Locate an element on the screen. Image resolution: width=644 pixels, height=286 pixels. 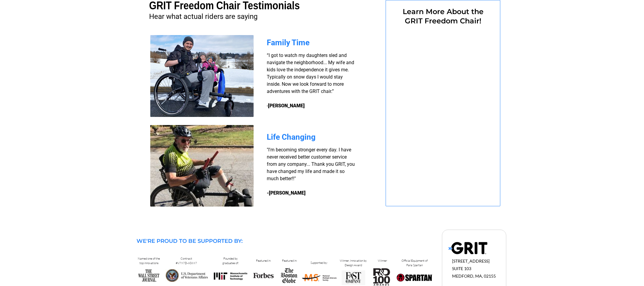
span: Winner, Innovation by Design Award is located at coordinates (353, 263).